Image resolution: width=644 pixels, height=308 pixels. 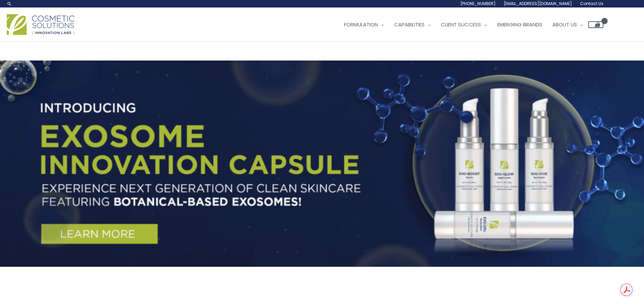 What do you see at coordinates (412, 24) in the screenshot?
I see `a: Capabilities` at bounding box center [412, 24].